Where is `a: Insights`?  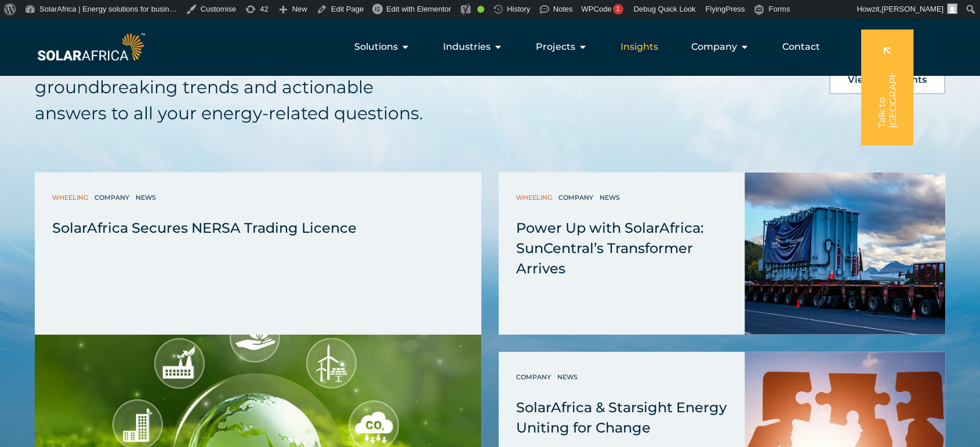
a: Insights is located at coordinates (640, 47).